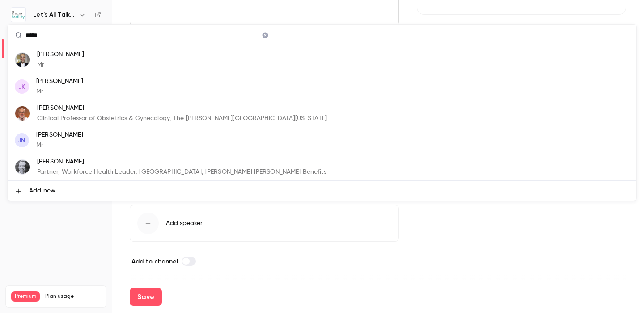  I want to click on img: Dr Luke James, so click(22, 167).